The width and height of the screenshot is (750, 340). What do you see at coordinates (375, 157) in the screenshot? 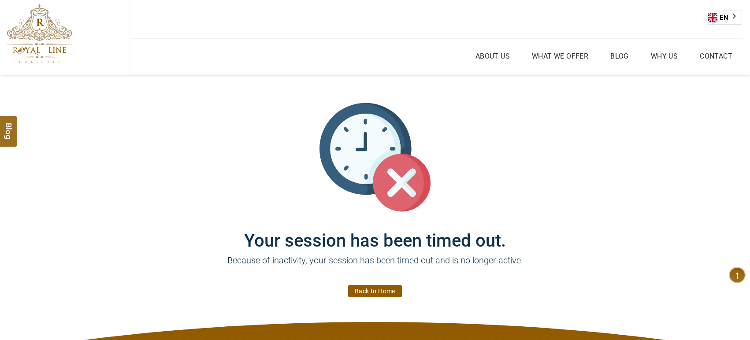
I see `img: session_time_out.svg` at bounding box center [375, 157].